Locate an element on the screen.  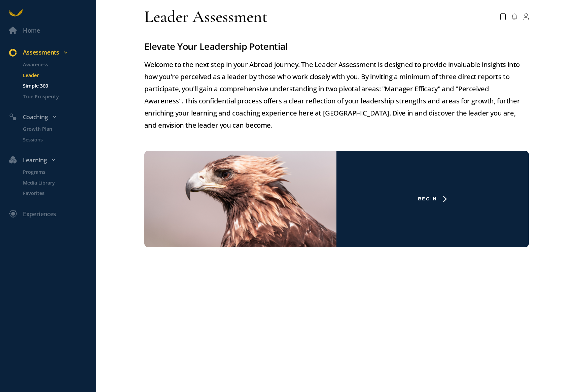
h3: Elevate Your Leadership Potential is located at coordinates (336, 46).